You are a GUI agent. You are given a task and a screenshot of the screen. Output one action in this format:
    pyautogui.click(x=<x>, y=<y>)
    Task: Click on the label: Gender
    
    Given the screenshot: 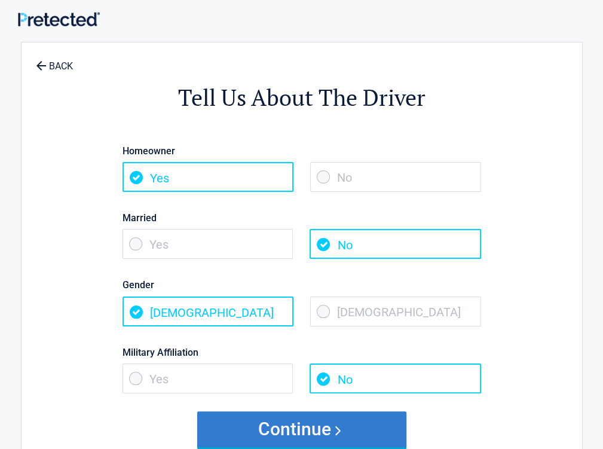 What is the action you would take?
    pyautogui.click(x=302, y=284)
    